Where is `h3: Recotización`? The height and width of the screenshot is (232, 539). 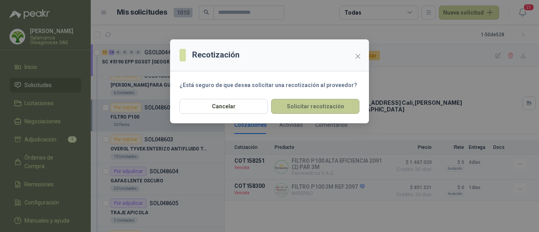
h3: Recotización is located at coordinates (216, 55).